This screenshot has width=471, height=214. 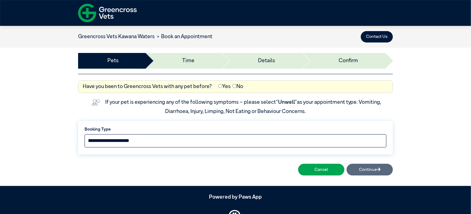 I want to click on button: Contact Us, so click(x=377, y=37).